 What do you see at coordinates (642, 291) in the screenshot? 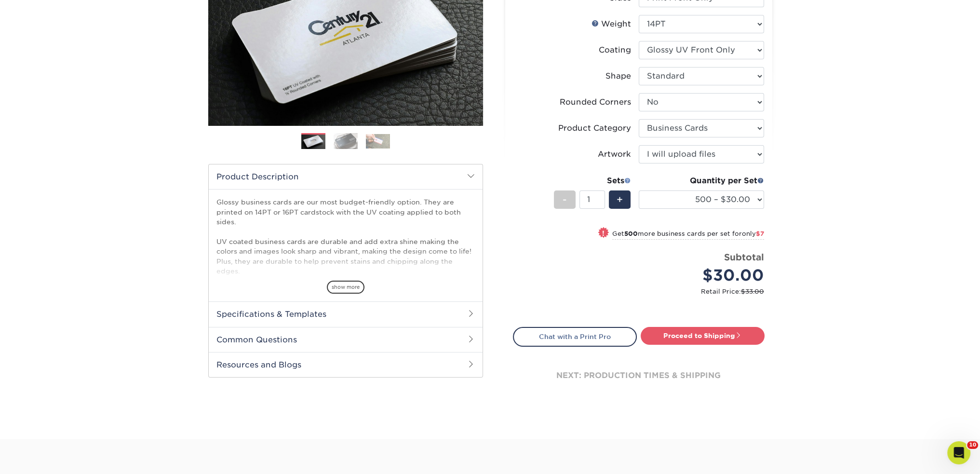
I see `small: Retail Price:` at bounding box center [642, 291].